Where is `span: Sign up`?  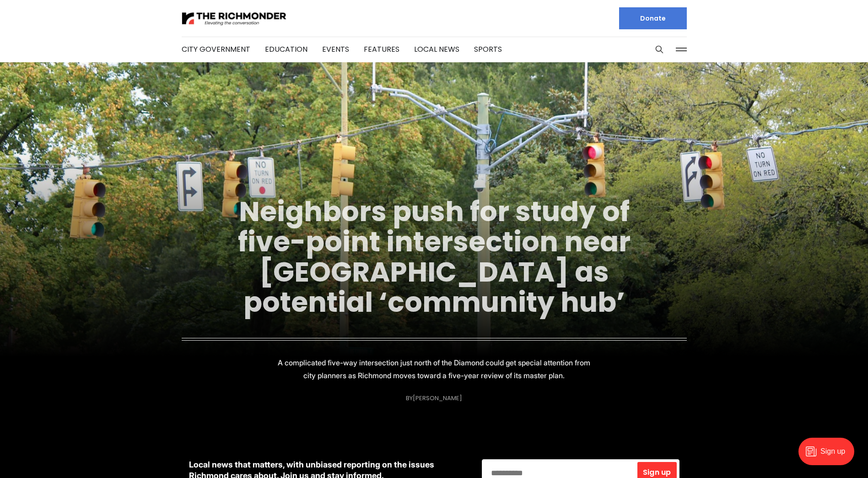 span: Sign up is located at coordinates (657, 472).